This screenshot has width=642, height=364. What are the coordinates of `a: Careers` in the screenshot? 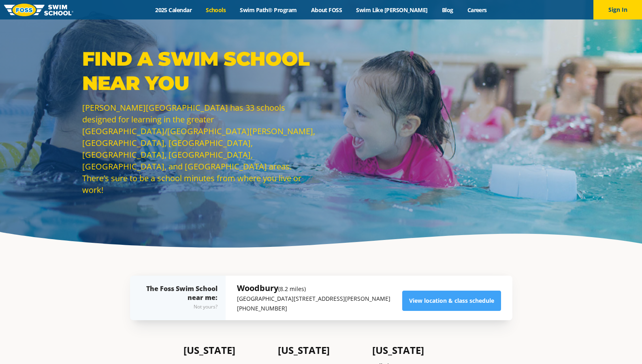 It's located at (477, 10).